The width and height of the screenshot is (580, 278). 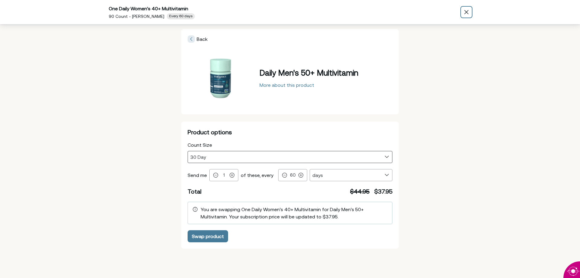 I want to click on span: of these, every, so click(x=257, y=175).